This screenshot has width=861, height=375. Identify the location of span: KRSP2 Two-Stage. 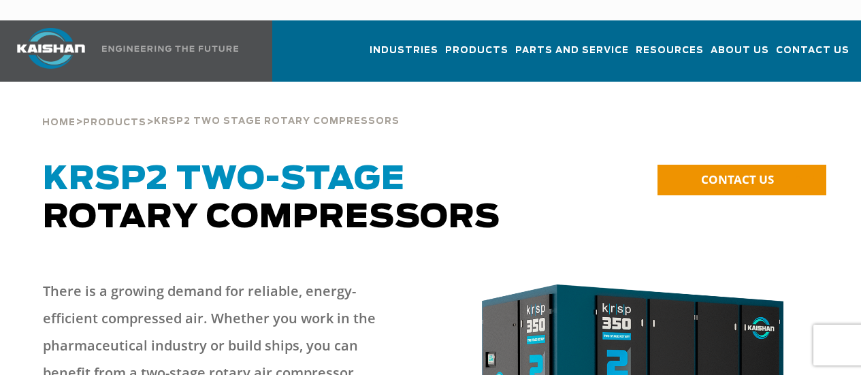
(224, 180).